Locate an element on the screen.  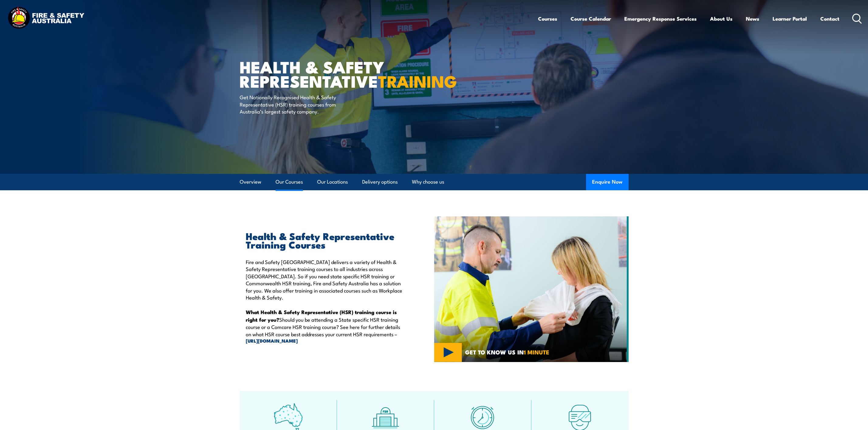
img: Fire & Safety Australia deliver Health and Safety Representatives Training Courses – HSR Training is located at coordinates (532, 289).